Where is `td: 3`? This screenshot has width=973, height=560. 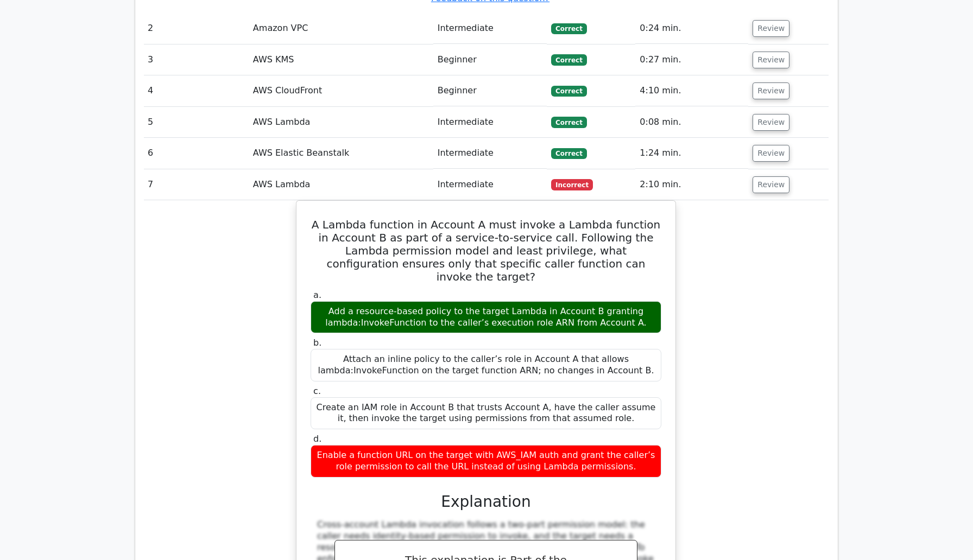 td: 3 is located at coordinates (196, 60).